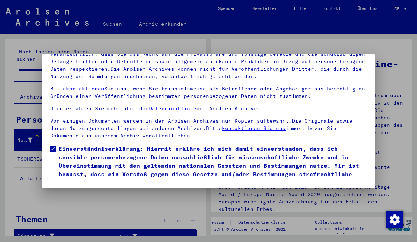  Describe the element at coordinates (173, 109) in the screenshot. I see `a: Datenrichtlinie` at that location.